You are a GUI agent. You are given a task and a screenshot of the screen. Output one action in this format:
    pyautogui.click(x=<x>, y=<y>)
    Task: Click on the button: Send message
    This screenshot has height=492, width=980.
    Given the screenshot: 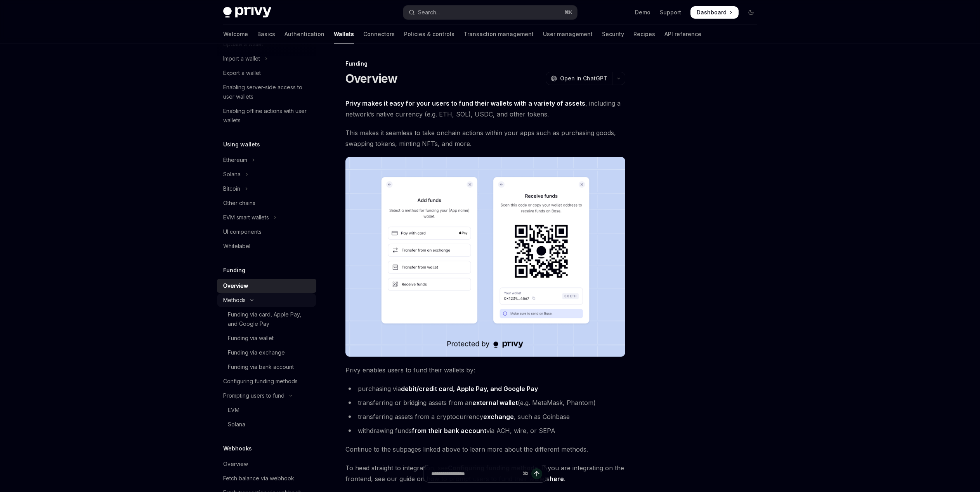 What is the action you would take?
    pyautogui.click(x=537, y=474)
    